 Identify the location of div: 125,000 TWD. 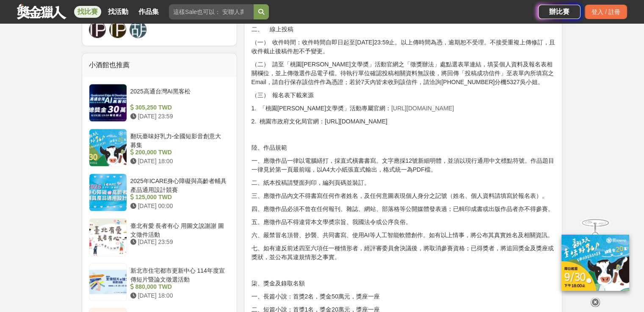
(179, 197).